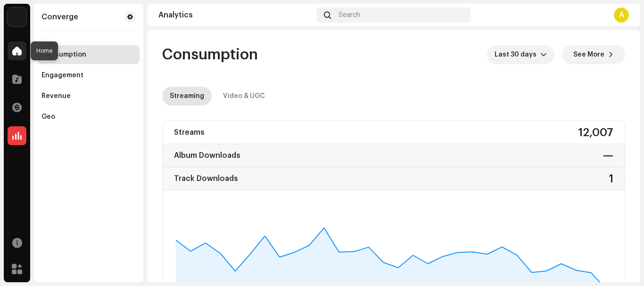 This screenshot has width=644, height=286. Describe the element at coordinates (621, 15) in the screenshot. I see `div: A` at that location.